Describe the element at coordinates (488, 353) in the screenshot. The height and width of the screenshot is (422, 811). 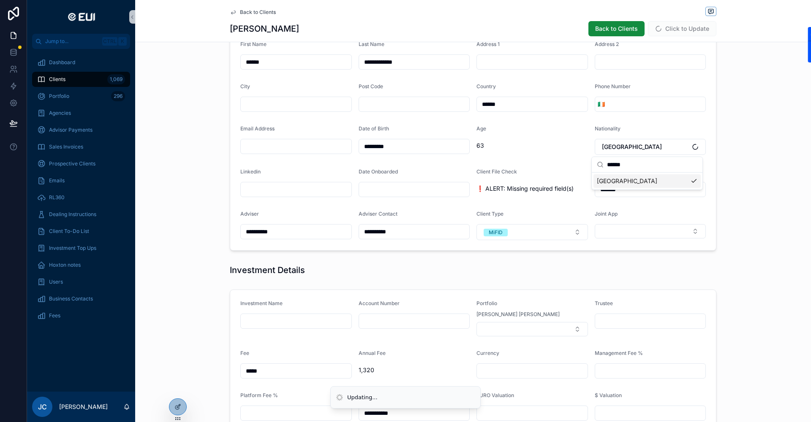
I see `span: Currency` at that location.